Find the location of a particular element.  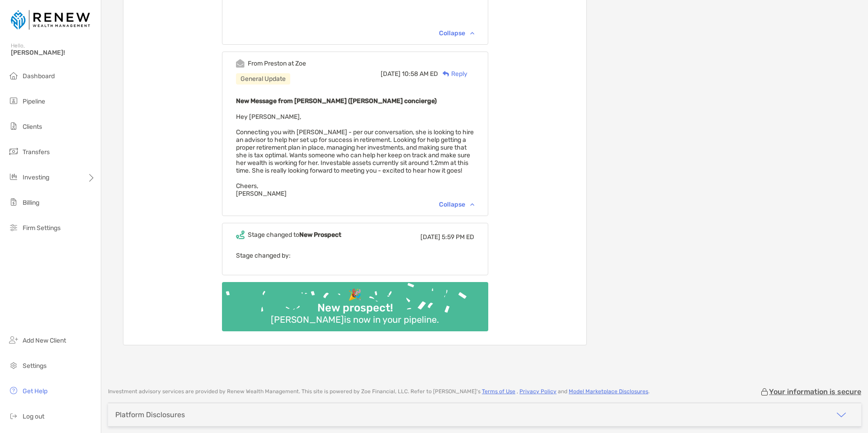

span: Add New Client is located at coordinates (45, 340).